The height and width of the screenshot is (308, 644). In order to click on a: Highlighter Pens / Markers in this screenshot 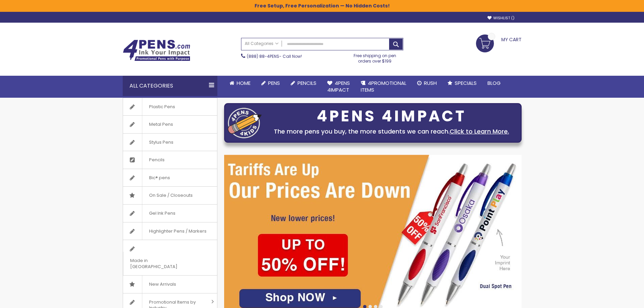, I will do `click(170, 231)`.